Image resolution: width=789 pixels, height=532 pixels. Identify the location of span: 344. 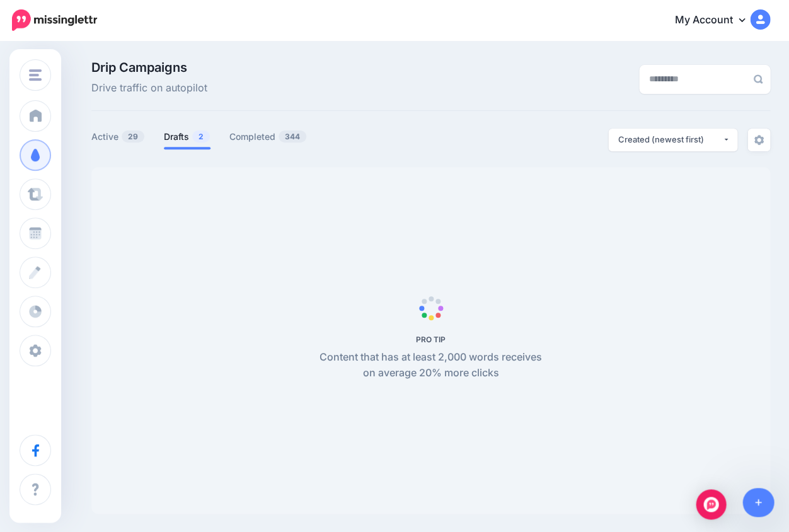
(292, 136).